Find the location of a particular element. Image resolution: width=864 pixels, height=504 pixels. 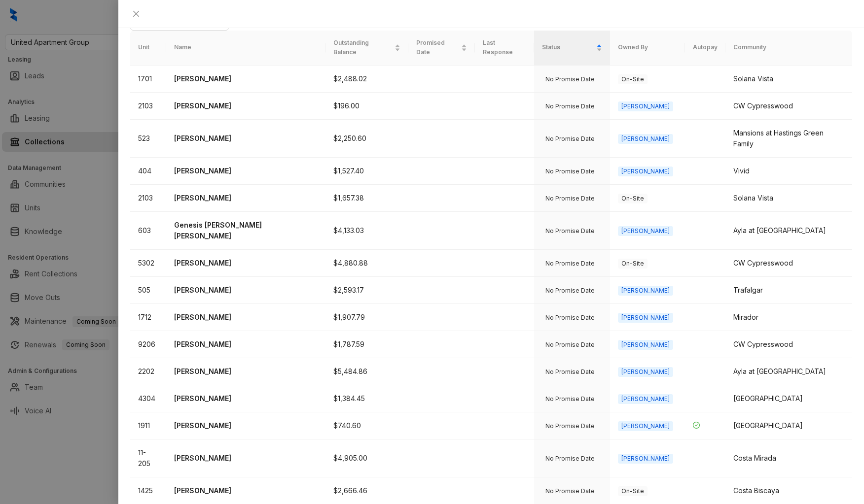

td: 1701 is located at coordinates (148, 79).